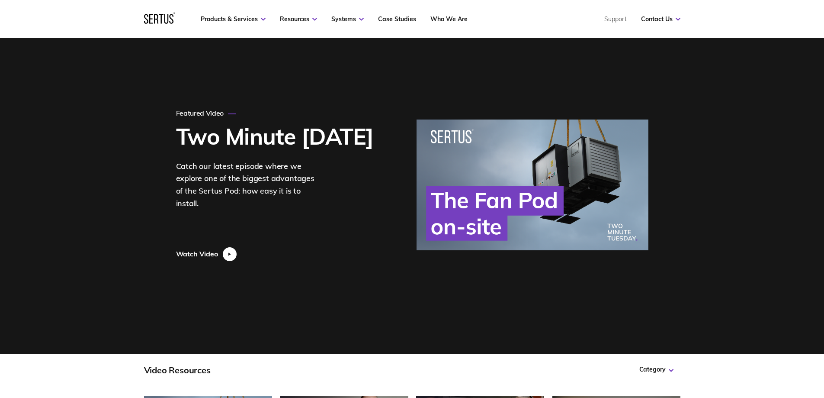  I want to click on div: Category, so click(656, 369).